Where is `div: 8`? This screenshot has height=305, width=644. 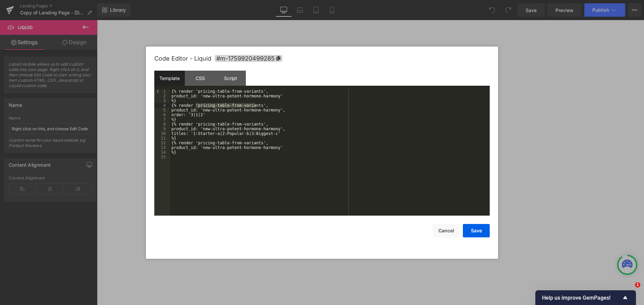
div: 8 is located at coordinates (162, 124).